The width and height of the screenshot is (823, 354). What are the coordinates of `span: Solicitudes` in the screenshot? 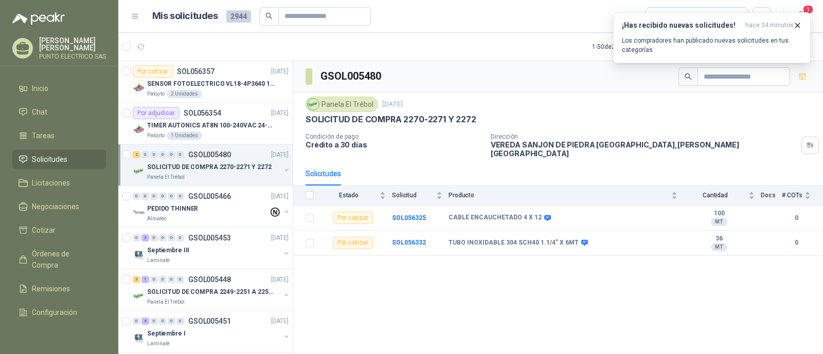 It's located at (49, 159).